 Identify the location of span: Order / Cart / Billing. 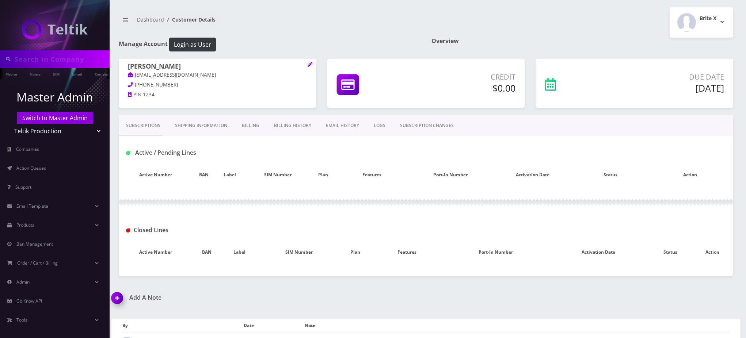
(37, 263).